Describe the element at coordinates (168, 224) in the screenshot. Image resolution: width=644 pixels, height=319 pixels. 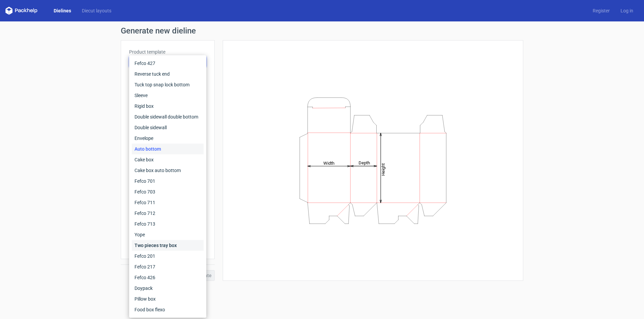
I see `div: Fefco 713` at that location.